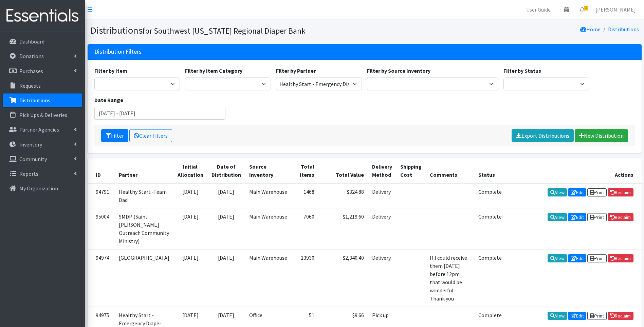 This screenshot has height=327, width=644. What do you see at coordinates (343, 228) in the screenshot?
I see `td: $1,219.60` at bounding box center [343, 228].